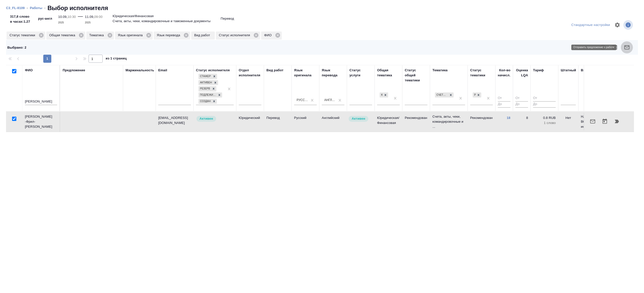  Describe the element at coordinates (131, 35) in the screenshot. I see `p: Язык оригинала` at that location.